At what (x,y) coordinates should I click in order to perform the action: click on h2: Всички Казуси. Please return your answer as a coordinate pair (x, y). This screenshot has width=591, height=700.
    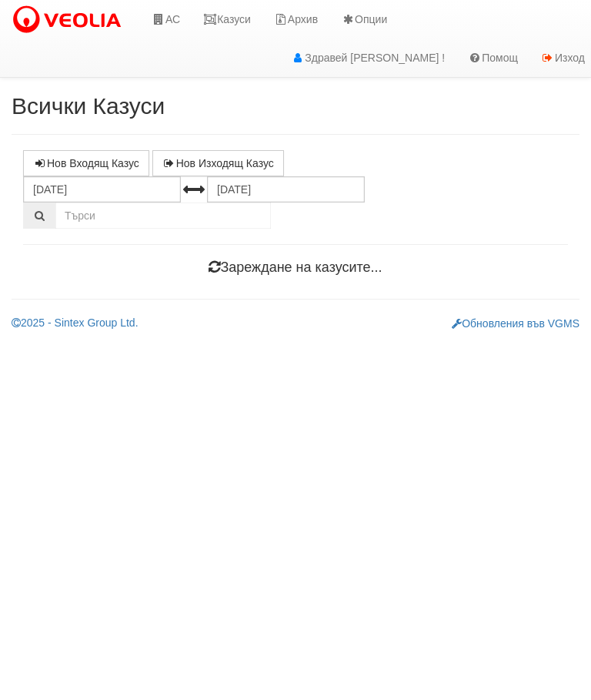
    Looking at the image, I should click on (296, 105).